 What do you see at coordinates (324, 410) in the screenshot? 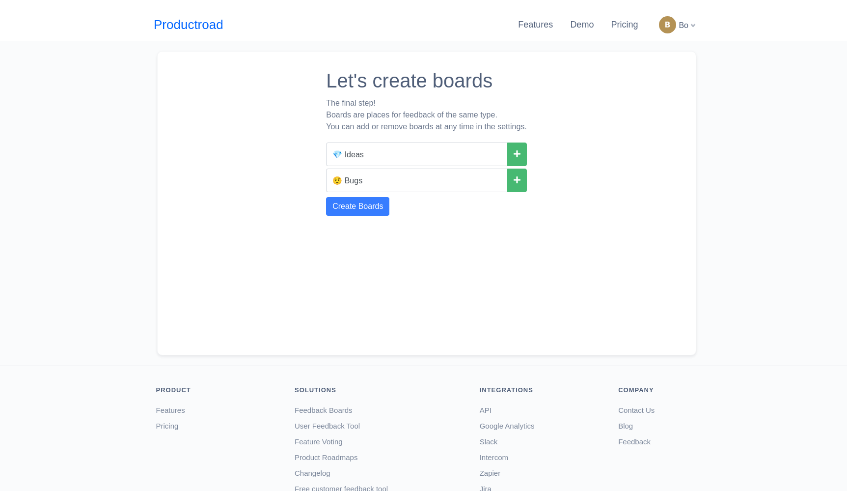
I see `a: Feedback Boards` at bounding box center [324, 410].